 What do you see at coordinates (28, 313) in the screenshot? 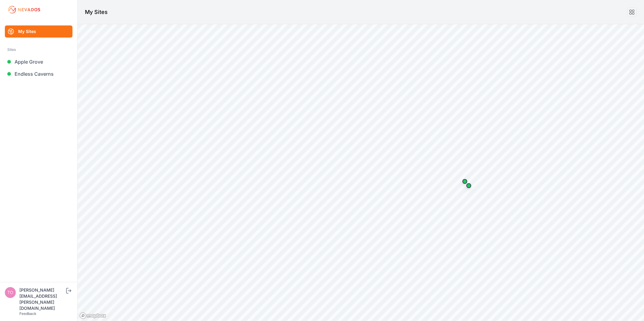
I see `a: Feedback` at bounding box center [28, 313].